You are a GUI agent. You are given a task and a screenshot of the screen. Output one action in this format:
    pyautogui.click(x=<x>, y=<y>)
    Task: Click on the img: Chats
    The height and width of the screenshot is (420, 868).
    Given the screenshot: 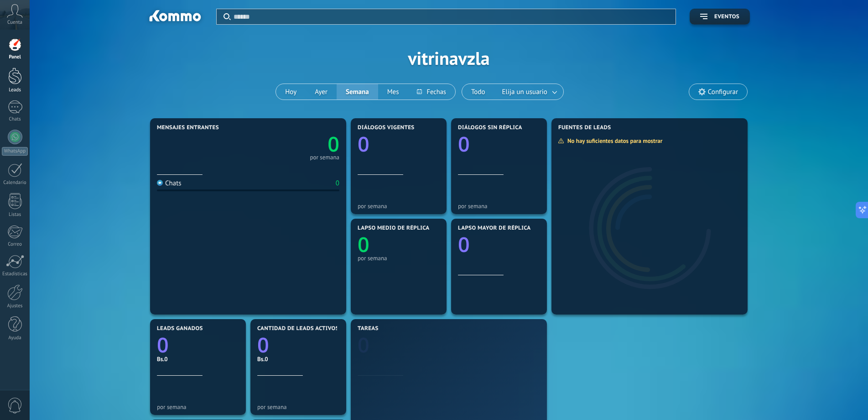 What is the action you would take?
    pyautogui.click(x=160, y=183)
    